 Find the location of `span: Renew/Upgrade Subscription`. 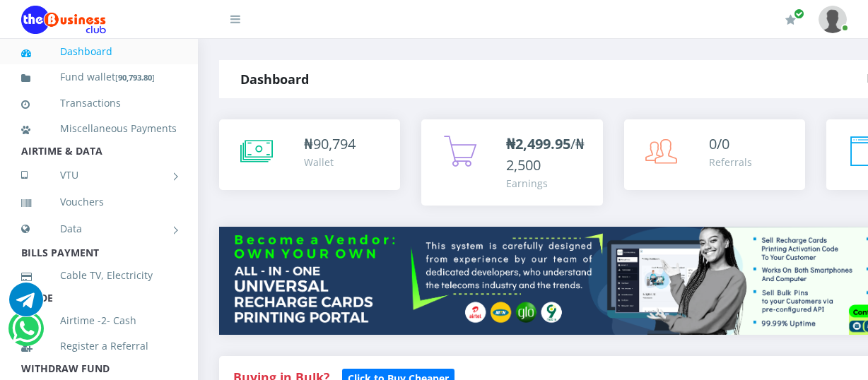

span: Renew/Upgrade Subscription is located at coordinates (799, 14).